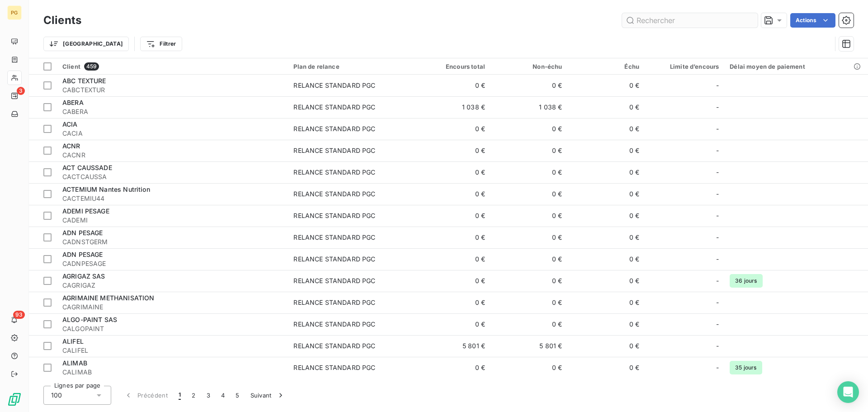 This screenshot has height=412, width=868. I want to click on div: Délai moyen de paiement, so click(796, 67).